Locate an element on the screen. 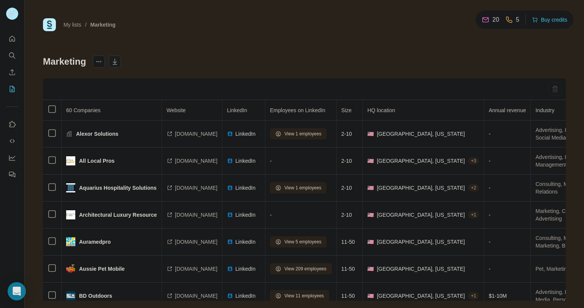 The height and width of the screenshot is (308, 584). span: Website is located at coordinates (176, 110).